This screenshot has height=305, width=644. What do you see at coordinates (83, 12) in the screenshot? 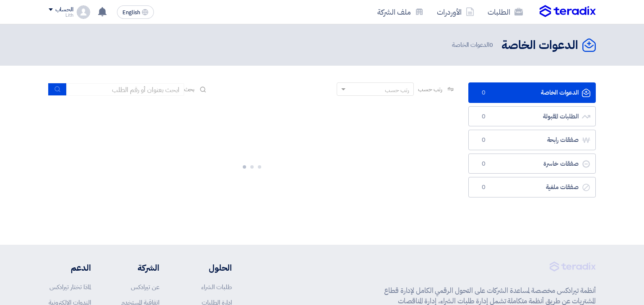
I see `img: profile_test.png` at bounding box center [83, 12].